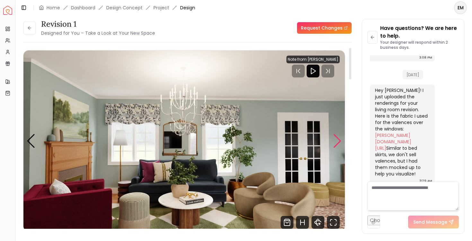 The height and width of the screenshot is (241, 472). What do you see at coordinates (425, 181) in the screenshot?
I see `div: 11:29 AM` at bounding box center [425, 181].